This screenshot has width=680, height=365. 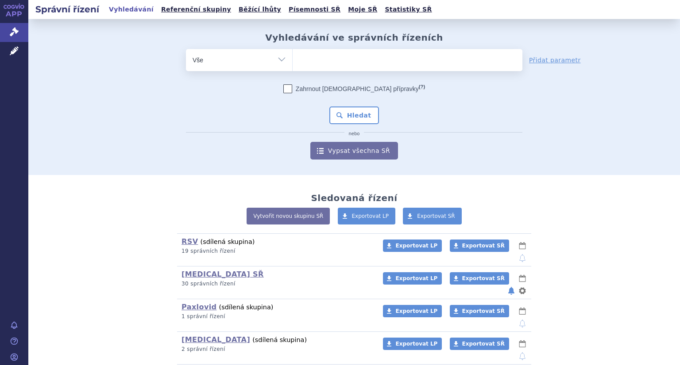 I want to click on a: Paxlovid, so click(x=199, y=307).